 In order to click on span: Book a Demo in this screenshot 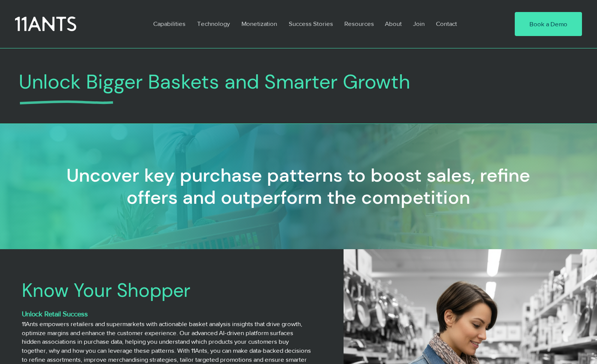, I will do `click(548, 24)`.